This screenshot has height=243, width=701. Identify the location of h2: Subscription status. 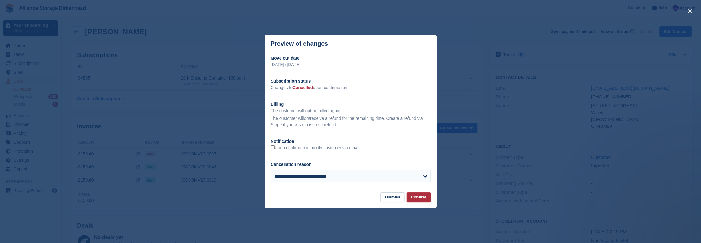
(351, 81).